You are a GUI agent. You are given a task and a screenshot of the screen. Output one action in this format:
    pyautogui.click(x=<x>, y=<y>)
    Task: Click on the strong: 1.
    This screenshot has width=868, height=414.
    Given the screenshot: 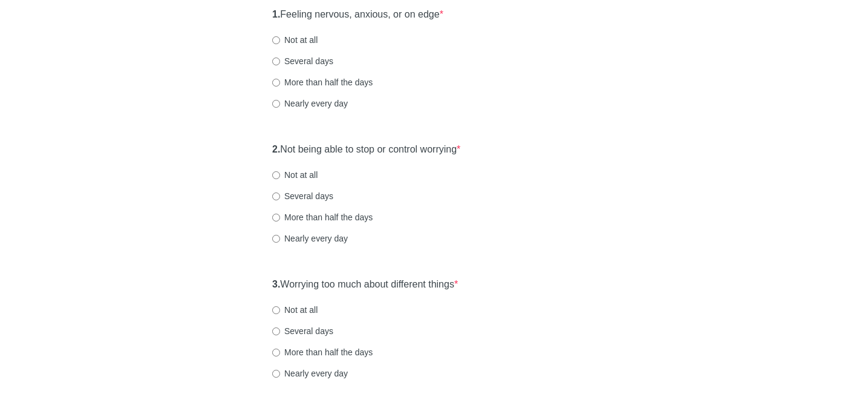 What is the action you would take?
    pyautogui.click(x=276, y=14)
    